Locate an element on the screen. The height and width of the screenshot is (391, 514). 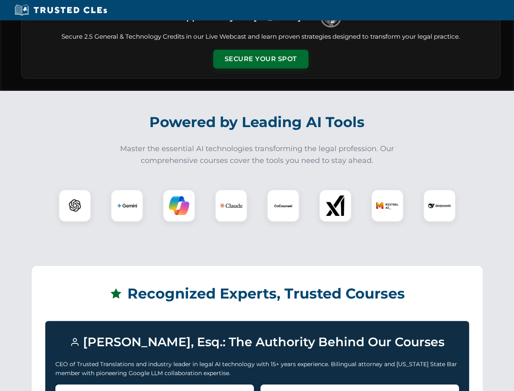
img: DeepSeek Logo is located at coordinates (440, 206).